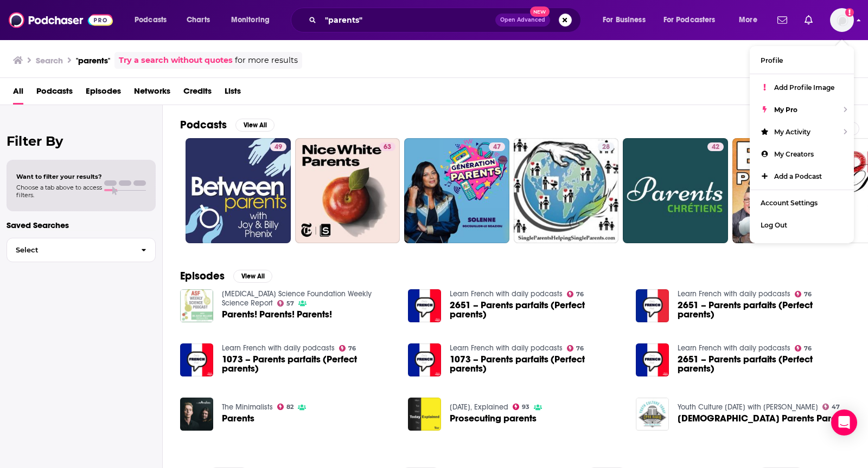 The height and width of the screenshot is (468, 868). Describe the element at coordinates (842, 21) in the screenshot. I see `img: User Profile` at that location.